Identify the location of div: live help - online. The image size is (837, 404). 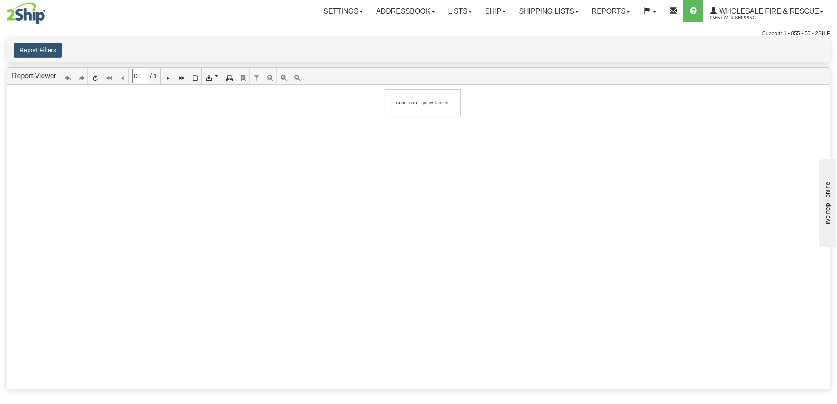
(44, 11).